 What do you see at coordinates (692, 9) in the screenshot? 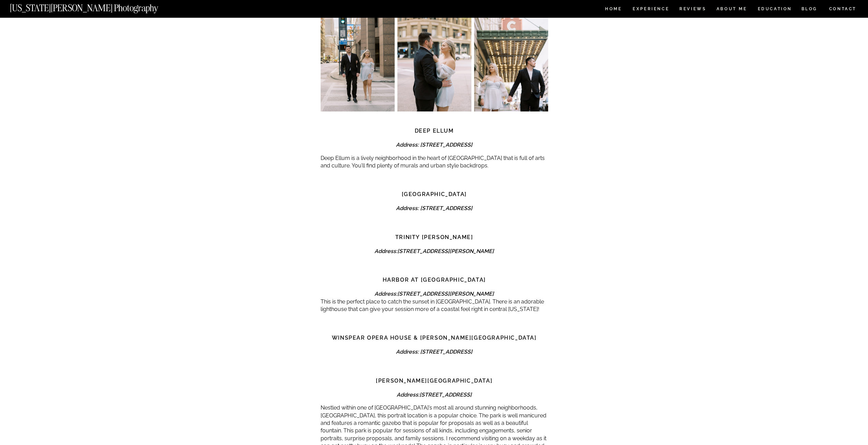
I see `a: REVIEWS` at bounding box center [692, 9].